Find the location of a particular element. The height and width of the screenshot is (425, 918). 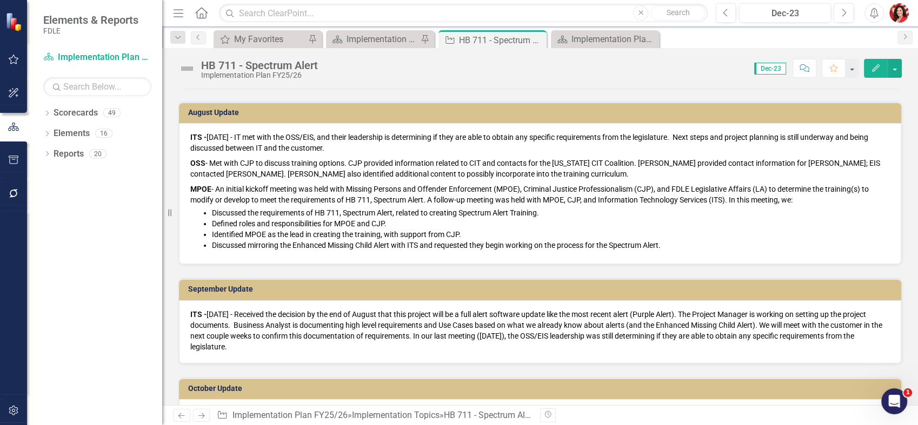

input: Search Below... is located at coordinates (97, 87).